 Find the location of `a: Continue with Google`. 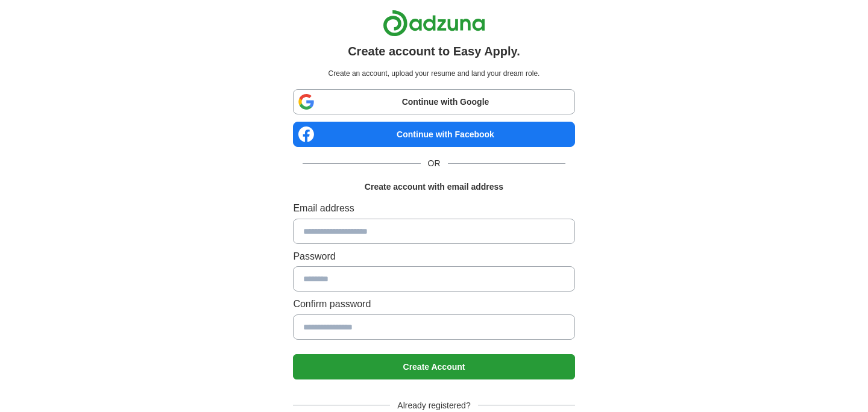

a: Continue with Google is located at coordinates (434, 102).